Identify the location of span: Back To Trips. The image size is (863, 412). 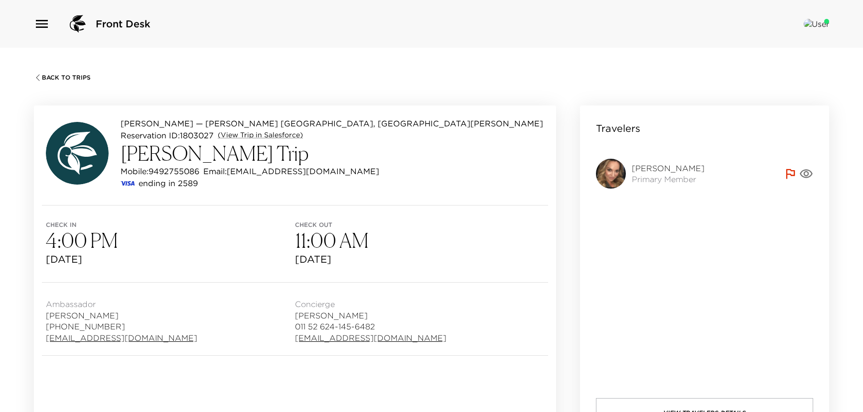
(66, 78).